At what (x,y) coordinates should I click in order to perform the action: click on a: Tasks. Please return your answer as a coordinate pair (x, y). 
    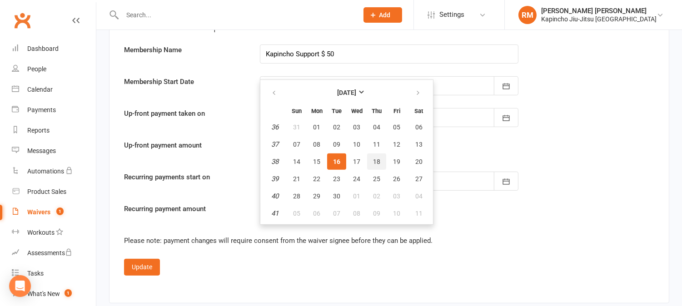
    Looking at the image, I should click on (54, 274).